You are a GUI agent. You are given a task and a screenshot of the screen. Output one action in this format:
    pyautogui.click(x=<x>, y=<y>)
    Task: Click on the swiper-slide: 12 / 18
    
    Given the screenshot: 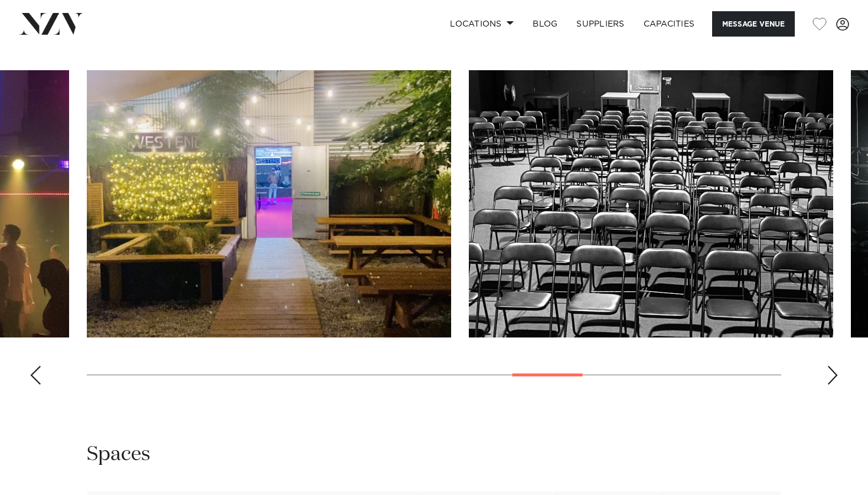 What is the action you would take?
    pyautogui.click(x=269, y=204)
    